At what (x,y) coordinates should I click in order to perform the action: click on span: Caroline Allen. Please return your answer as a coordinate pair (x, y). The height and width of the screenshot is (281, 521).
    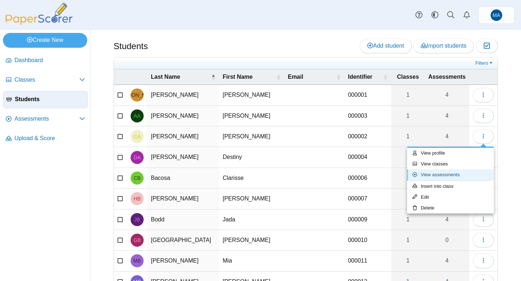
    Looking at the image, I should click on (137, 137).